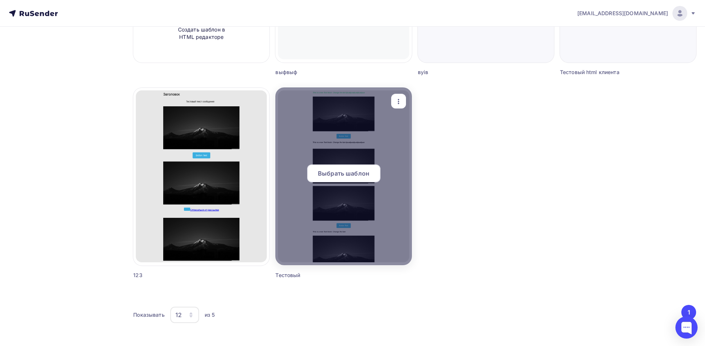 This screenshot has width=705, height=346. What do you see at coordinates (688, 312) in the screenshot?
I see `ul: Pagination` at bounding box center [688, 312].